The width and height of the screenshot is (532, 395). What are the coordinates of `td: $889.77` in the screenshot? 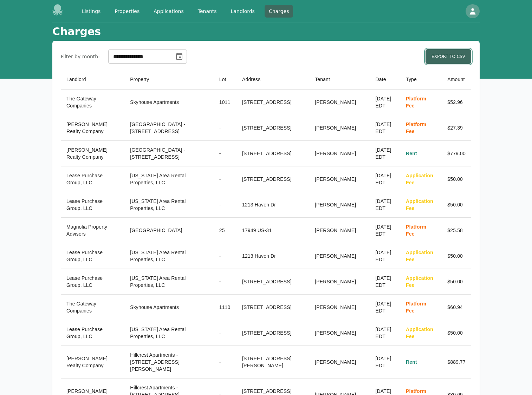 It's located at (456, 362).